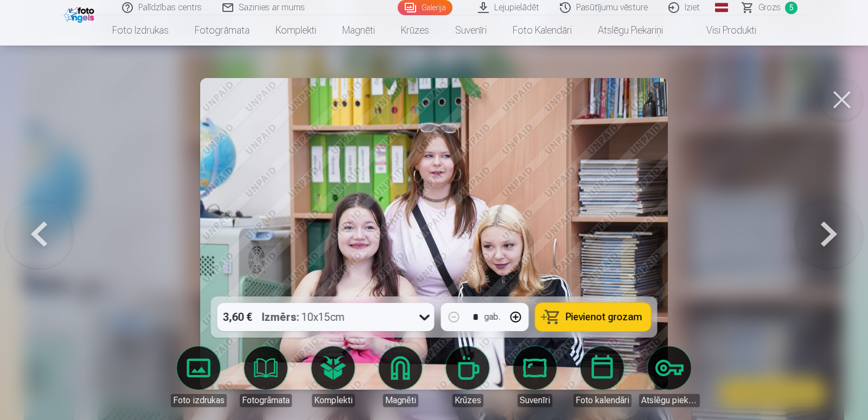 This screenshot has width=868, height=420. What do you see at coordinates (791, 8) in the screenshot?
I see `span: 5` at bounding box center [791, 8].